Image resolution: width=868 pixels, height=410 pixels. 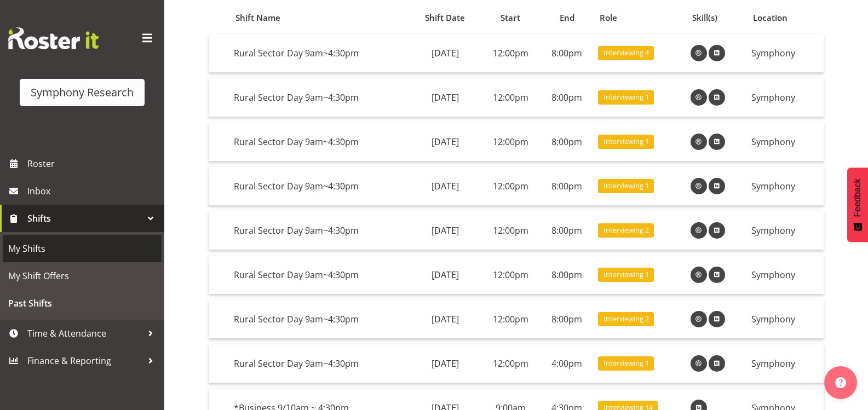 What do you see at coordinates (626, 53) in the screenshot?
I see `span: Interviewing 4` at bounding box center [626, 53].